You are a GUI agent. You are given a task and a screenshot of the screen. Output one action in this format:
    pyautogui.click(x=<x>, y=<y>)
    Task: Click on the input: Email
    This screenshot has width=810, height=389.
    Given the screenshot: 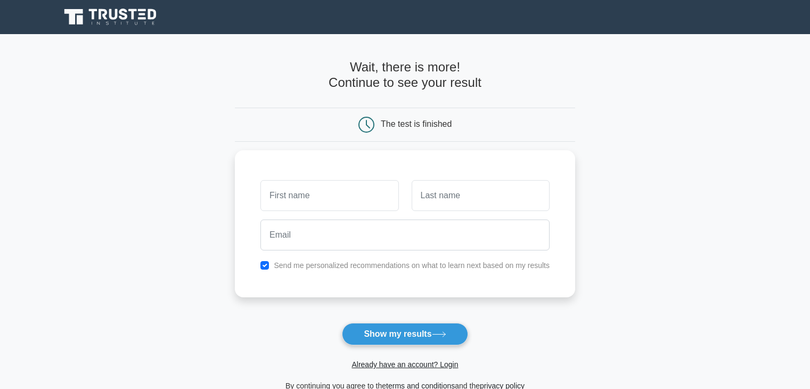 What is the action you would take?
    pyautogui.click(x=405, y=235)
    